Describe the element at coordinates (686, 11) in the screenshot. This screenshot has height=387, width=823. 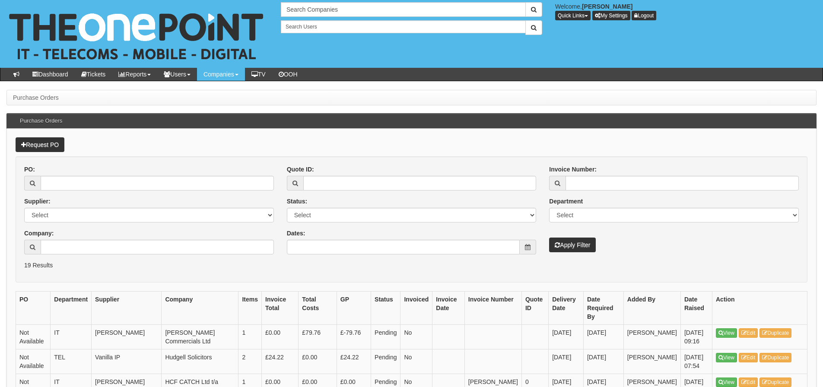
I see `div: Welcome,` at that location.